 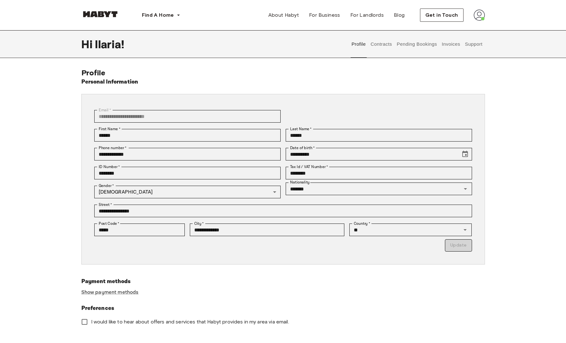 What do you see at coordinates (451, 44) in the screenshot?
I see `button: Invoices` at bounding box center [451, 44].